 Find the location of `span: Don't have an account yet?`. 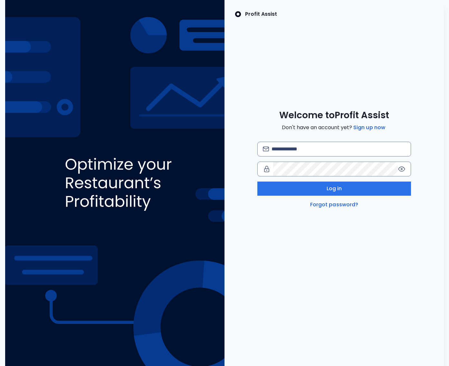

span: Don't have an account yet? is located at coordinates (334, 128).